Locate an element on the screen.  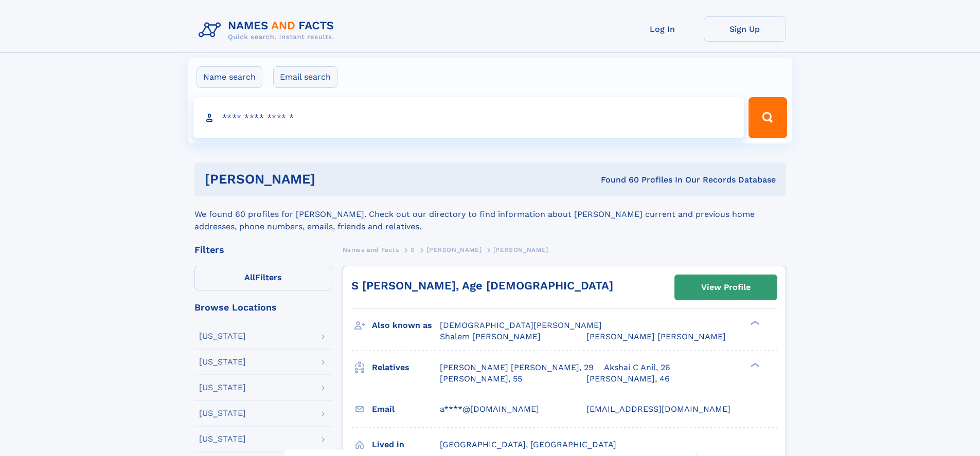
a: S is located at coordinates (413, 250).